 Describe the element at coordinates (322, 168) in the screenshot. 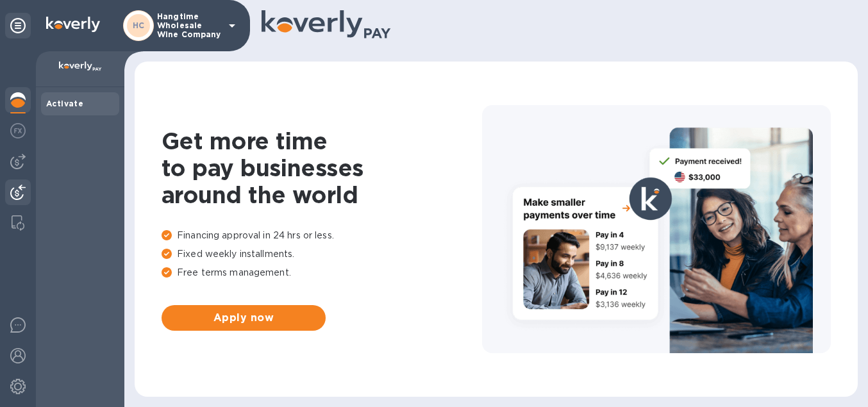

I see `h1: Get more time to pay businesses around the world` at that location.